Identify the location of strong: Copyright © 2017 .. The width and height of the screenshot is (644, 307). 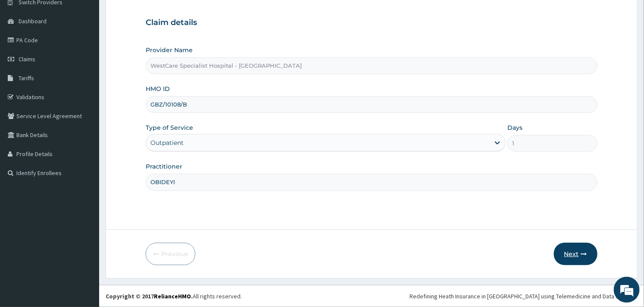
(149, 296).